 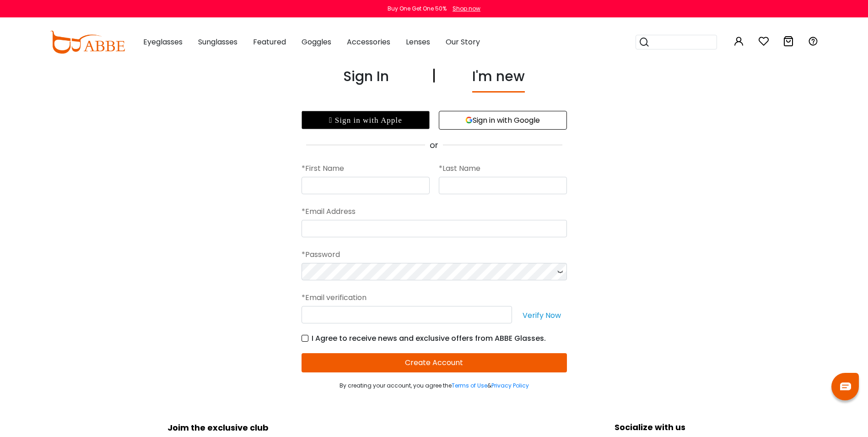 I want to click on img: abbeglasses.com, so click(x=87, y=42).